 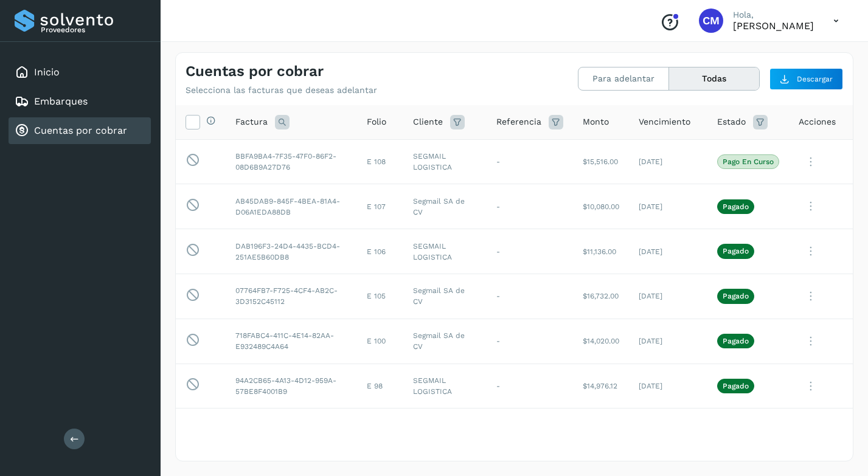 What do you see at coordinates (291, 206) in the screenshot?
I see `td: AB45DAB9-845F-4BEA-81A4-D06A1EDA88DB` at bounding box center [291, 206].